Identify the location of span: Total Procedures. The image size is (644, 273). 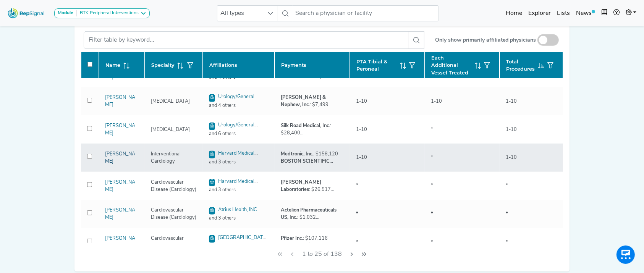
(521, 65).